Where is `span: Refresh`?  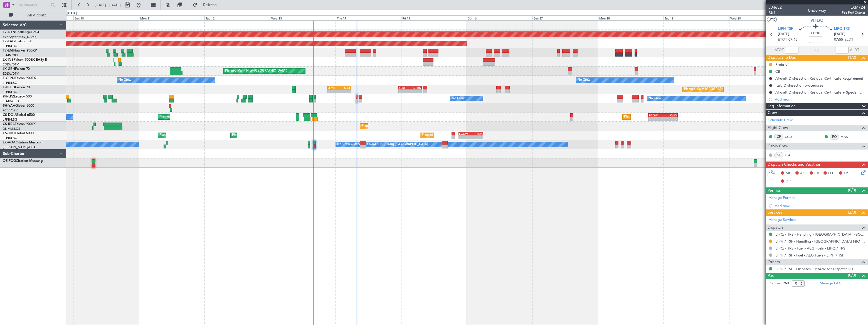 span: Refresh is located at coordinates (210, 5).